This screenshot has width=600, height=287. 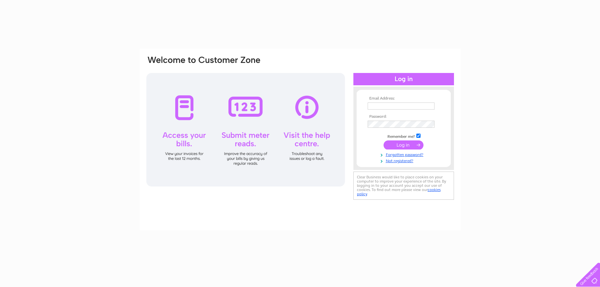 I want to click on td: Remember me?, so click(x=404, y=136).